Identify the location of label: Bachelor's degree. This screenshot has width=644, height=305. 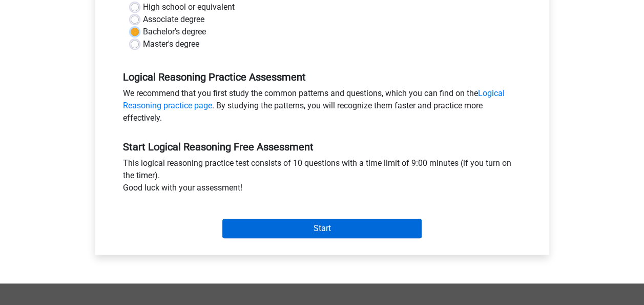
(174, 32).